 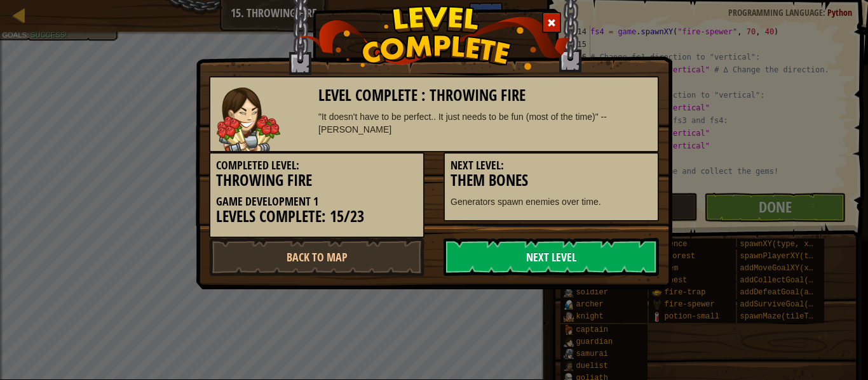 What do you see at coordinates (551, 257) in the screenshot?
I see `a: Next Level` at bounding box center [551, 257].